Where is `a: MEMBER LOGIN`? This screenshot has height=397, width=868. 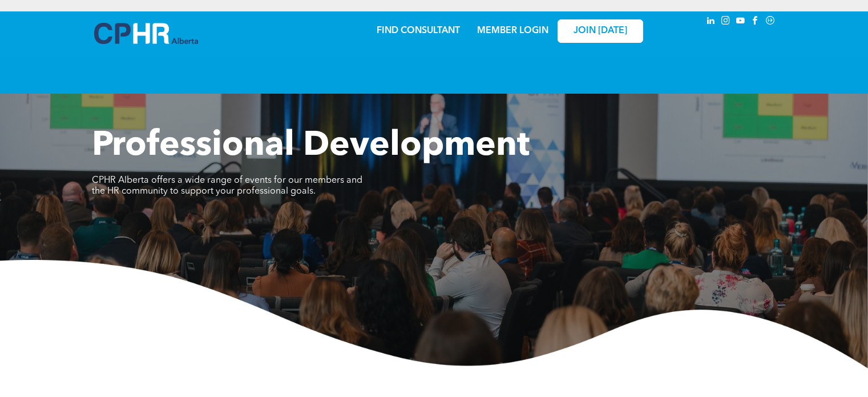 a: MEMBER LOGIN is located at coordinates (513, 31).